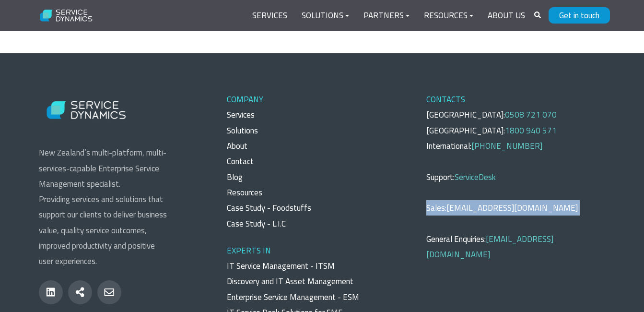 The image size is (644, 312). What do you see at coordinates (280, 265) in the screenshot?
I see `a: IT Service Management - ITSM` at bounding box center [280, 265].